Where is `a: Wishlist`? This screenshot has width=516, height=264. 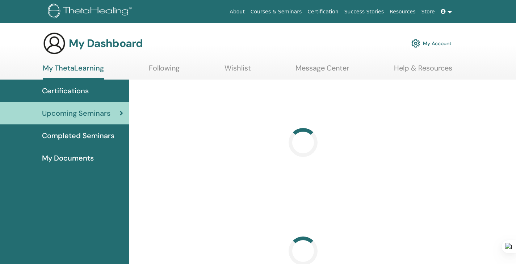
a: Wishlist is located at coordinates (238, 71).